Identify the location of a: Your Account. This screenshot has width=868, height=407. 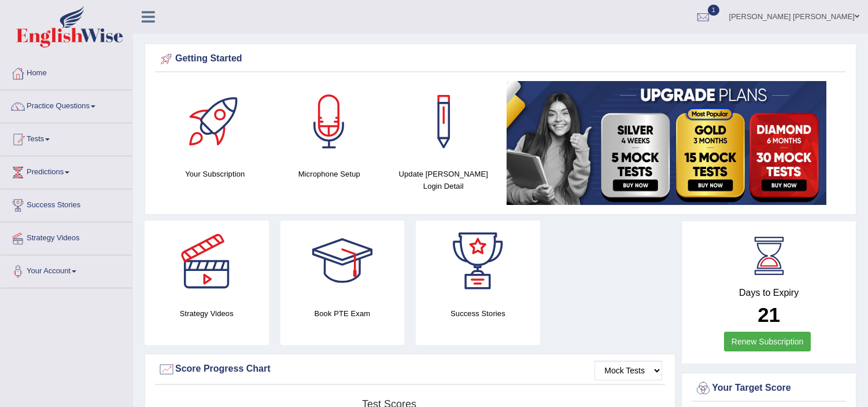
(66, 270).